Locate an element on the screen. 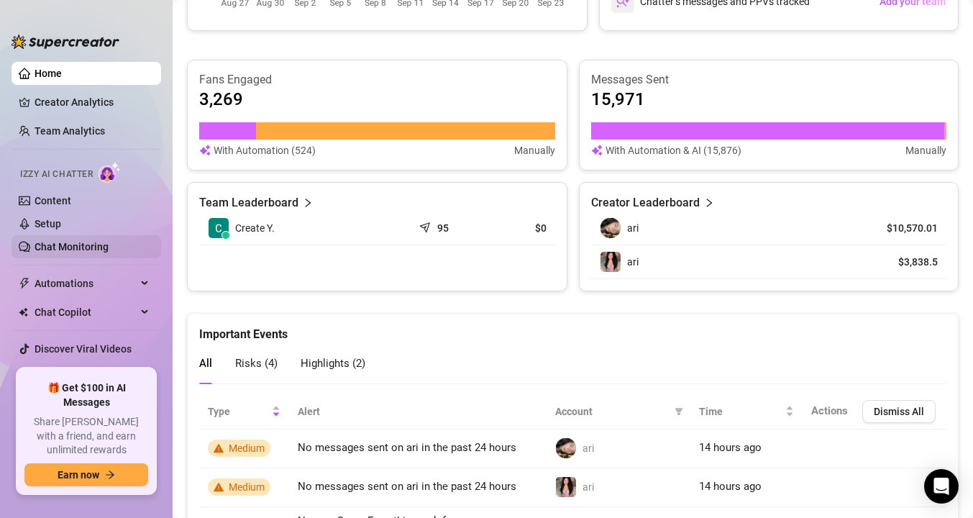 The height and width of the screenshot is (518, 973). article: $0 is located at coordinates (519, 228).